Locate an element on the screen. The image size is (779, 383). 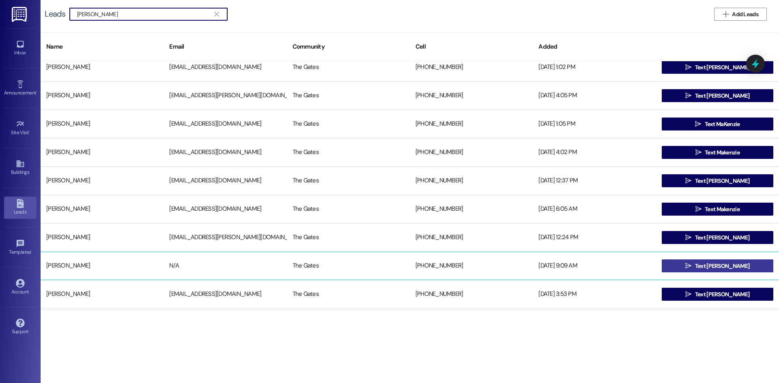
input: Search name/email/community (quotes for exact match e.g. "John Smith") is located at coordinates (144, 14).